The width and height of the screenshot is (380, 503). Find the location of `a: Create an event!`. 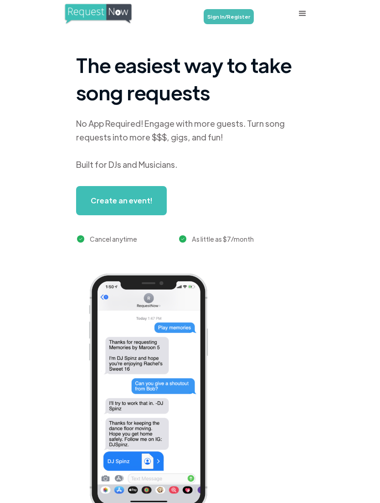

a: Create an event! is located at coordinates (121, 200).